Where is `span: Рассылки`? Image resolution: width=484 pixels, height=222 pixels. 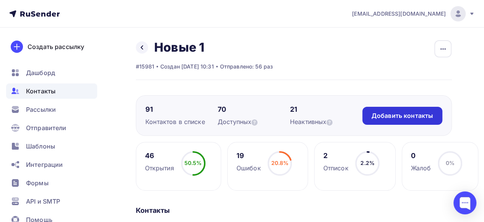 span: Рассылки is located at coordinates (41, 110).